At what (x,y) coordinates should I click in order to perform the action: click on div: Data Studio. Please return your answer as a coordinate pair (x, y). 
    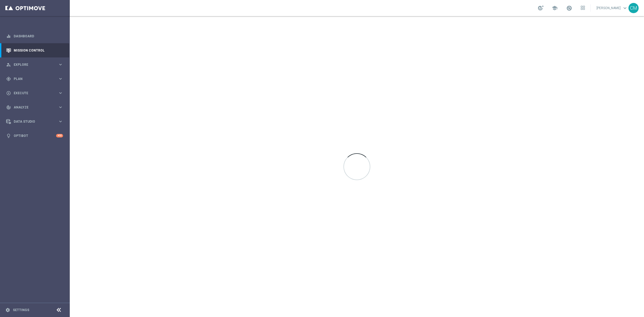
    Looking at the image, I should click on (32, 122).